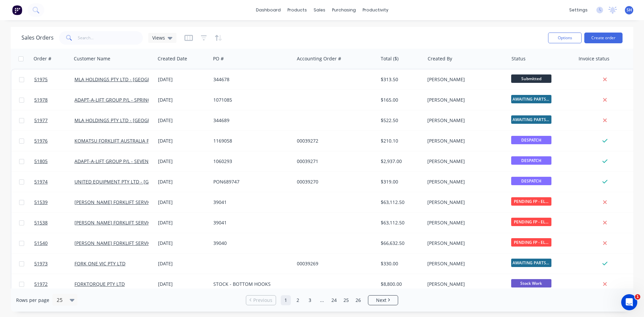 Image resolution: width=644 pixels, height=317 pixels. What do you see at coordinates (92, 59) in the screenshot?
I see `div: Customer Name` at bounding box center [92, 59].